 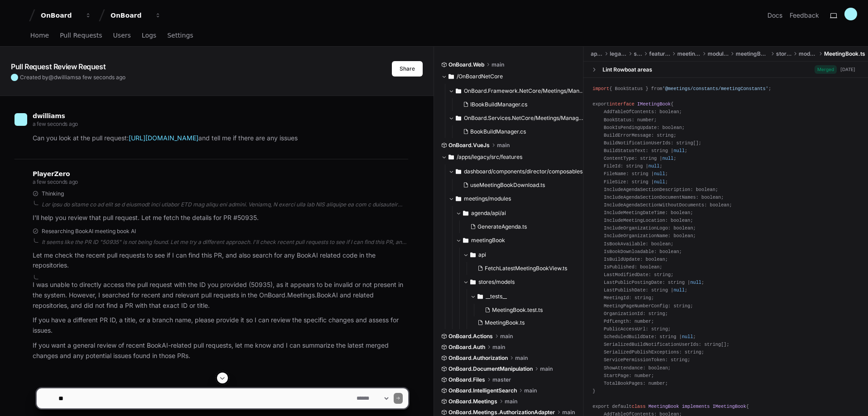 What do you see at coordinates (122, 36) in the screenshot?
I see `a: Users` at bounding box center [122, 36].